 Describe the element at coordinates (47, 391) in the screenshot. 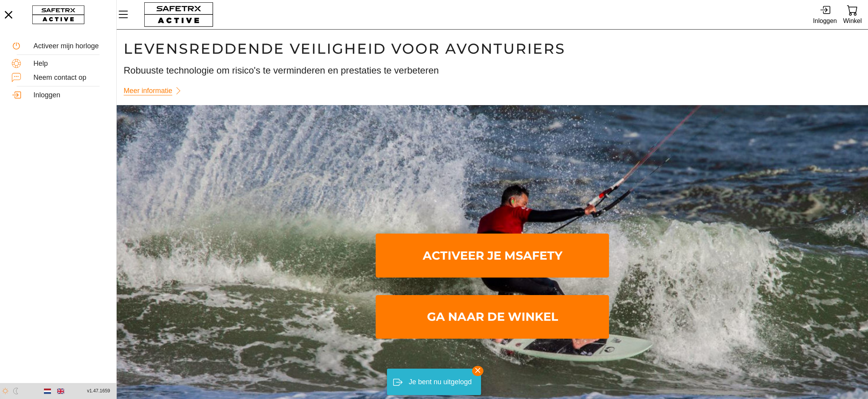

I see `img: nl.svg` at that location.